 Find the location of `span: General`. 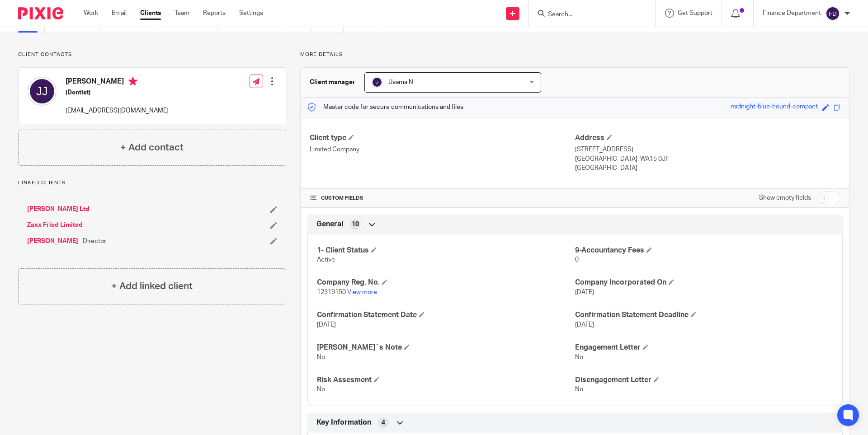

span: General is located at coordinates (329, 224).